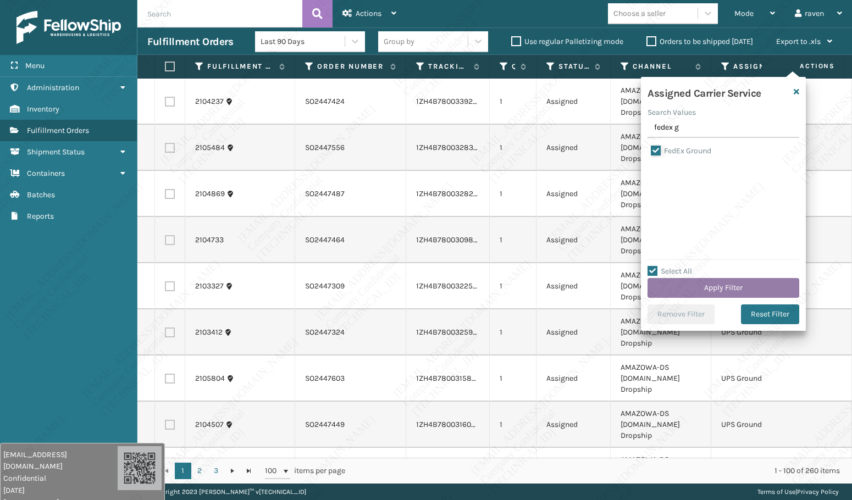  I want to click on h4: Assigned Carrier Service, so click(704, 92).